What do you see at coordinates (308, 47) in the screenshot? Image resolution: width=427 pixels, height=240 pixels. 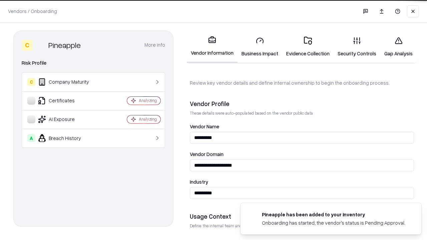 I see `a: Evidence Collection` at bounding box center [308, 47].